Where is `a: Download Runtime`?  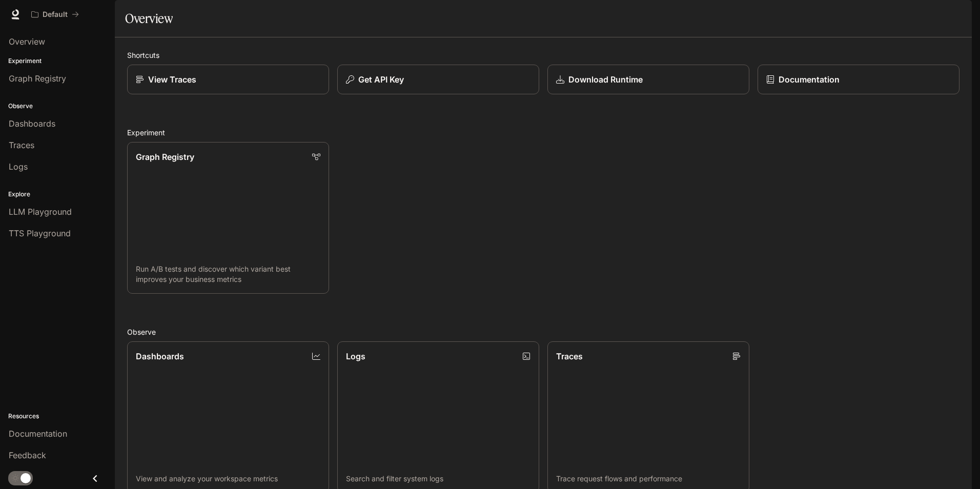
a: Download Runtime is located at coordinates (648, 80).